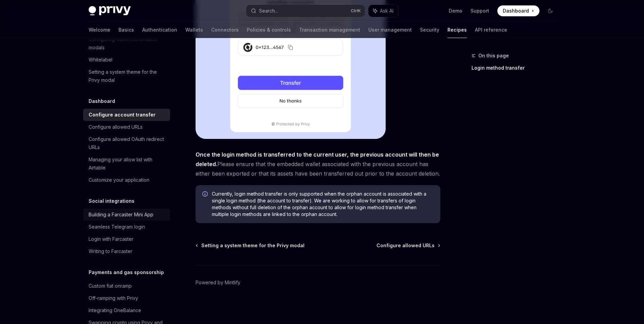 This screenshot has height=324, width=644. Describe the element at coordinates (455, 11) in the screenshot. I see `a: Demo` at that location.